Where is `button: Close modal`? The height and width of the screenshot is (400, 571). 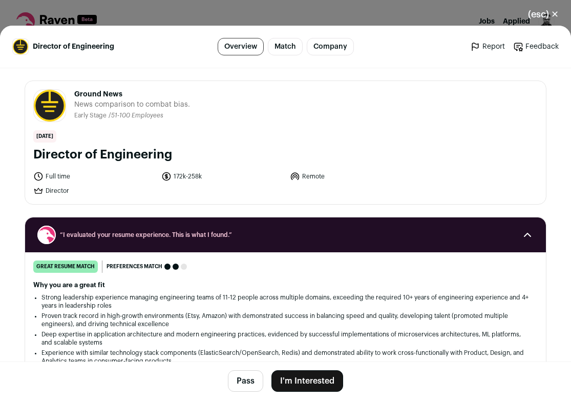
button: Close modal is located at coordinates (544, 14).